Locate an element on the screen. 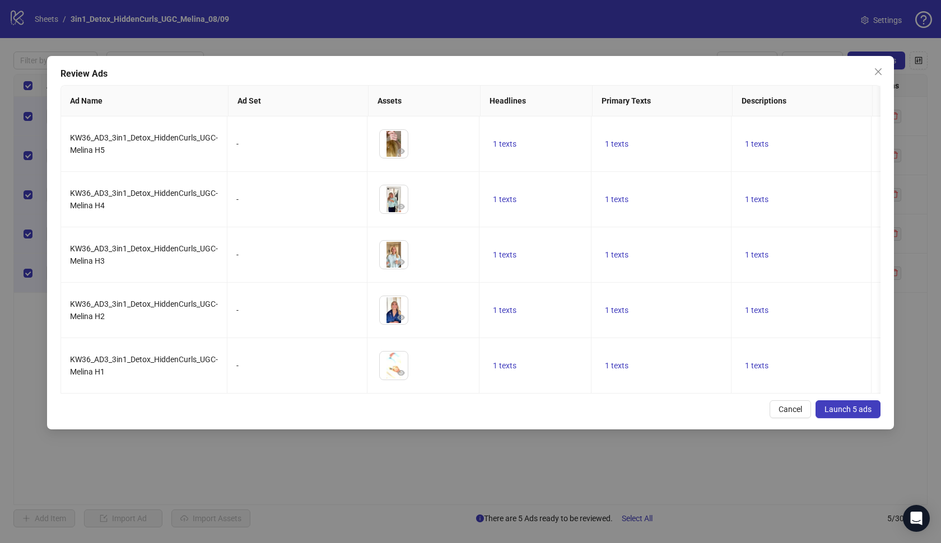 Image resolution: width=941 pixels, height=543 pixels. div: Open Intercom Messenger is located at coordinates (916, 519).